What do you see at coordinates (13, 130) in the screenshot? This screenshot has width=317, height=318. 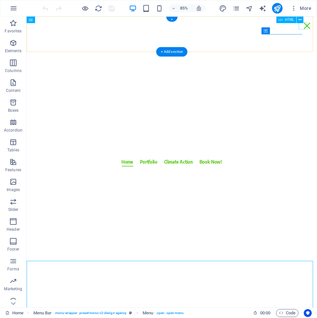 I see `p: Accordion` at bounding box center [13, 130].